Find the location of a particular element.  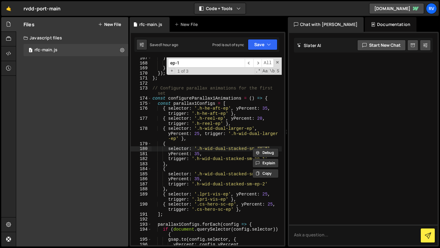

div: 192 is located at coordinates (141, 219).